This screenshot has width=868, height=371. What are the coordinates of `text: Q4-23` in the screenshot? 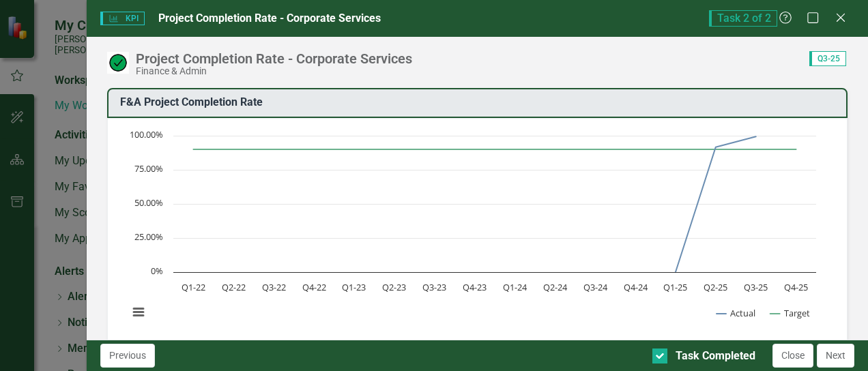 It's located at (474, 287).